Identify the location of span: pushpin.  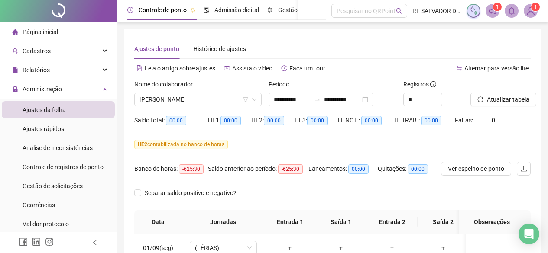
(193, 10).